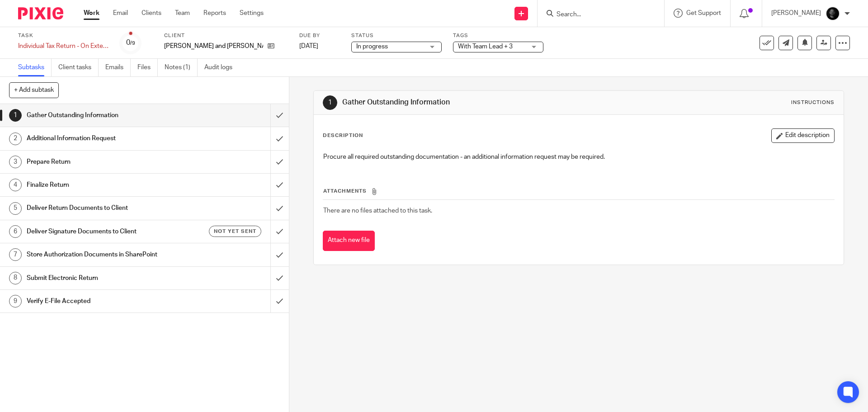  Describe the element at coordinates (226, 36) in the screenshot. I see `label: Client` at that location.